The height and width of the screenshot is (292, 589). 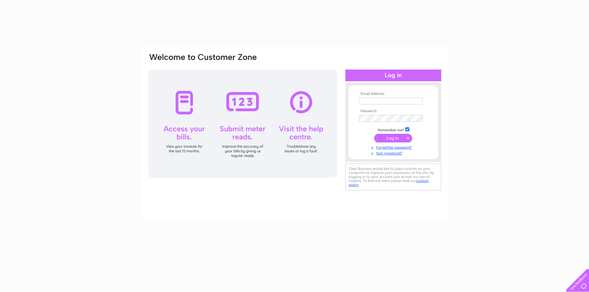 I want to click on a: cookies policy, so click(x=388, y=183).